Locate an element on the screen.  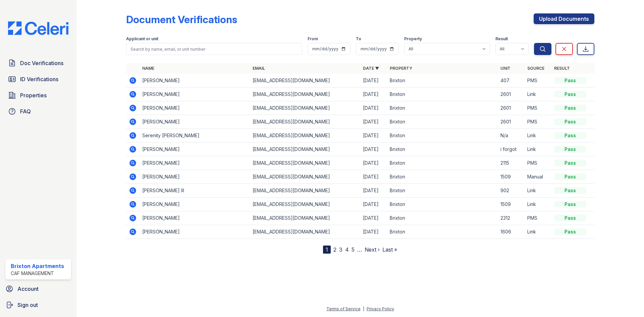
img: CE_Logo_Blue-a8612792a0a2168367f1c8372b55b34899dd931a85d93a1a3d3e32e68fde9ad4.png is located at coordinates (38, 28).